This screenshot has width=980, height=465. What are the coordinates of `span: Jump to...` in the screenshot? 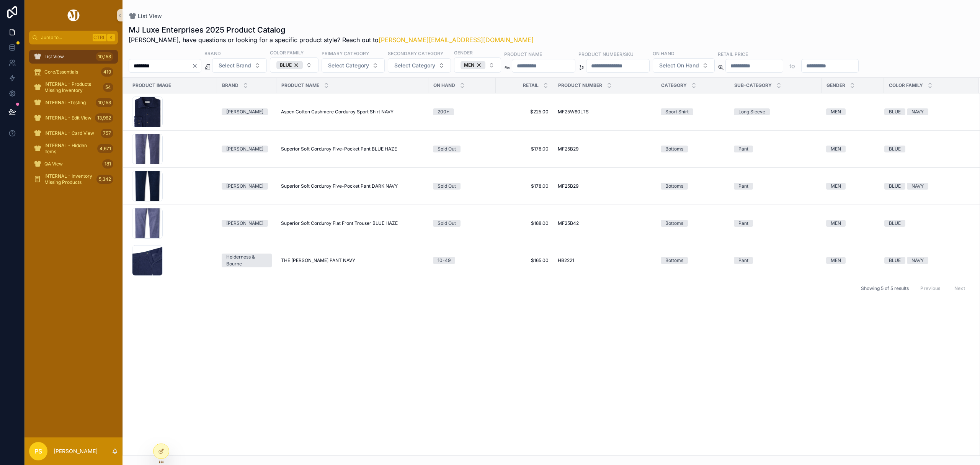 It's located at (65, 38).